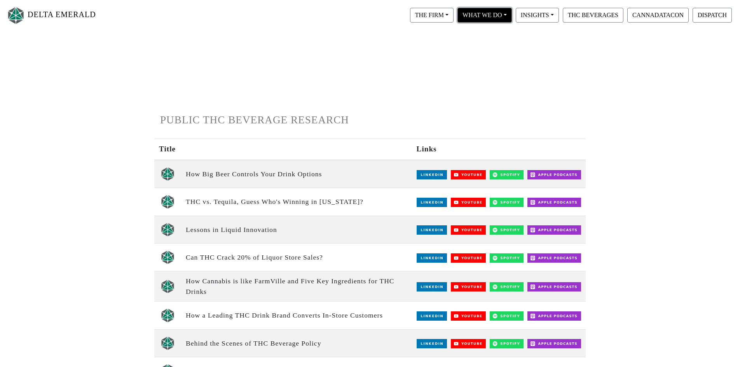  I want to click on button: THE FIRM, so click(432, 15).